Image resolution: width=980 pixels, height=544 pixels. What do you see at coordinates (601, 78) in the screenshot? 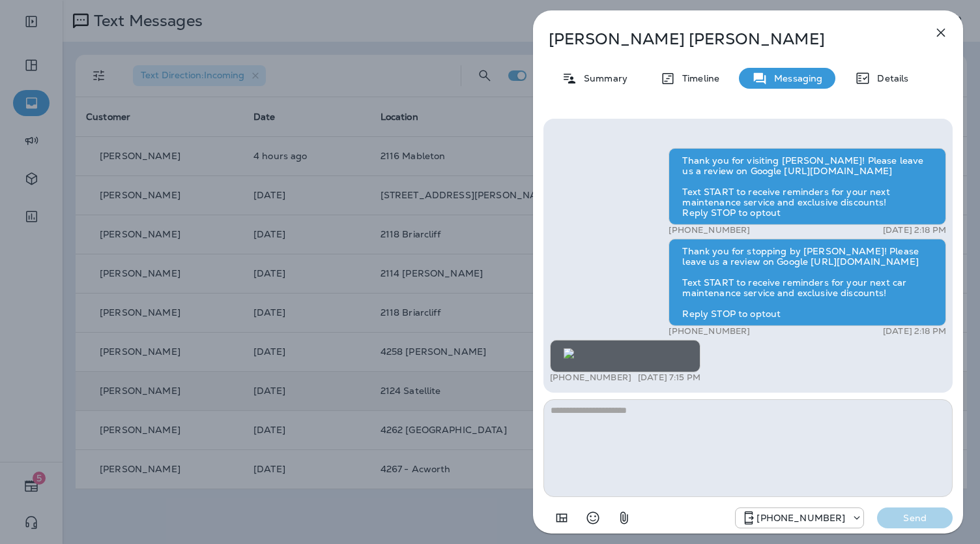
I see `p: Summary` at bounding box center [601, 78].